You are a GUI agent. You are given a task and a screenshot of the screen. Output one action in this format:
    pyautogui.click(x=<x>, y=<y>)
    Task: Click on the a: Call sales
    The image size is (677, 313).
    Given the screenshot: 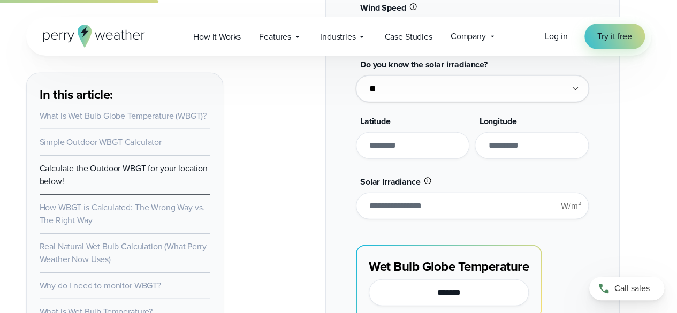 What is the action you would take?
    pyautogui.click(x=627, y=288)
    